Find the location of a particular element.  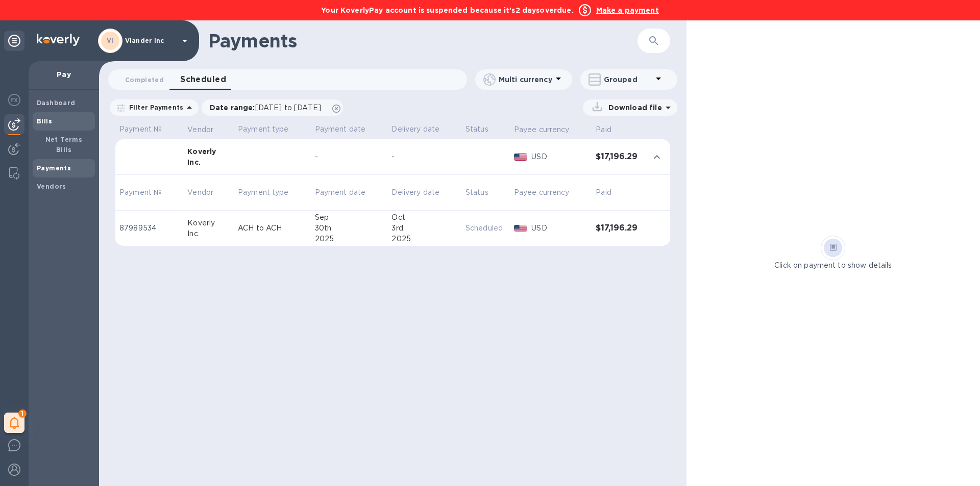

button: expand row is located at coordinates (657, 157).